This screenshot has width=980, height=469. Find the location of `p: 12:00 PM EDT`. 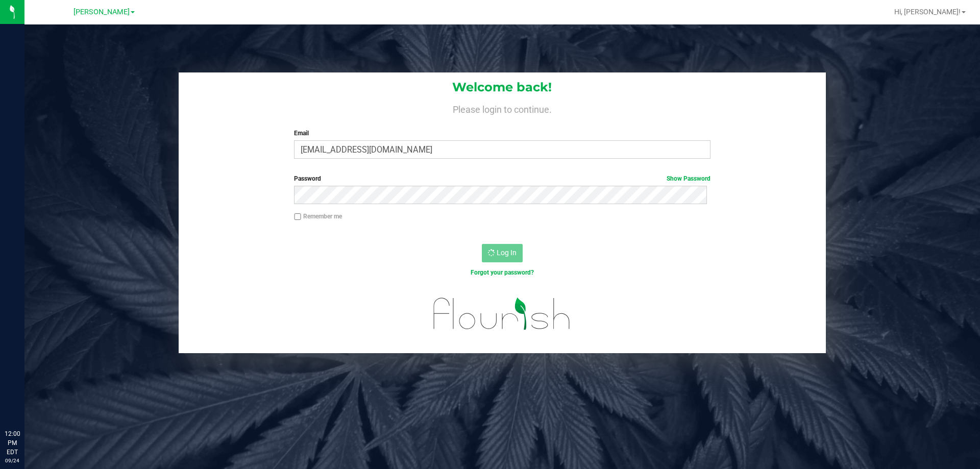

p: 12:00 PM EDT is located at coordinates (12, 443).